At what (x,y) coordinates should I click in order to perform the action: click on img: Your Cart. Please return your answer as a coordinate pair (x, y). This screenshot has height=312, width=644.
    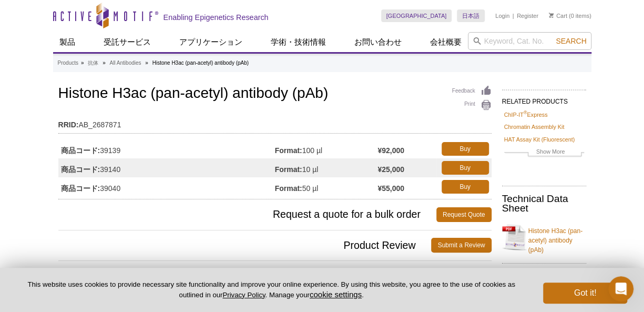
    Looking at the image, I should click on (551, 15).